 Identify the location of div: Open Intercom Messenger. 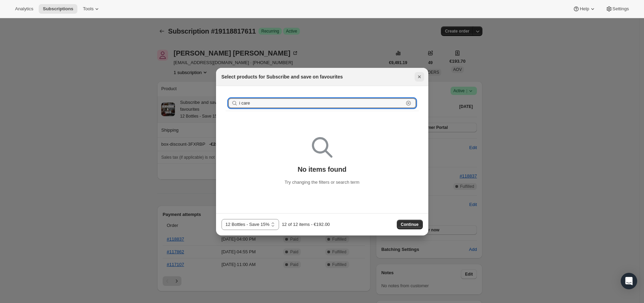
(629, 281).